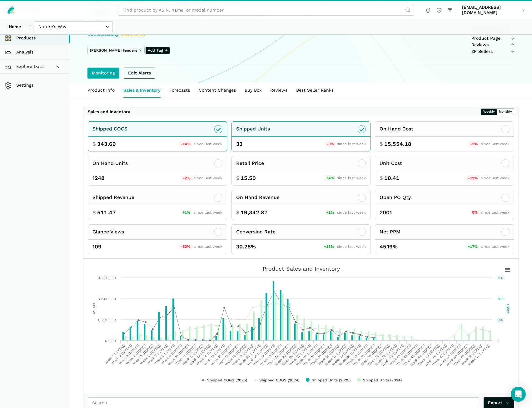  Describe the element at coordinates (331, 380) in the screenshot. I see `tspan: Shipped Units (2025)` at that location.